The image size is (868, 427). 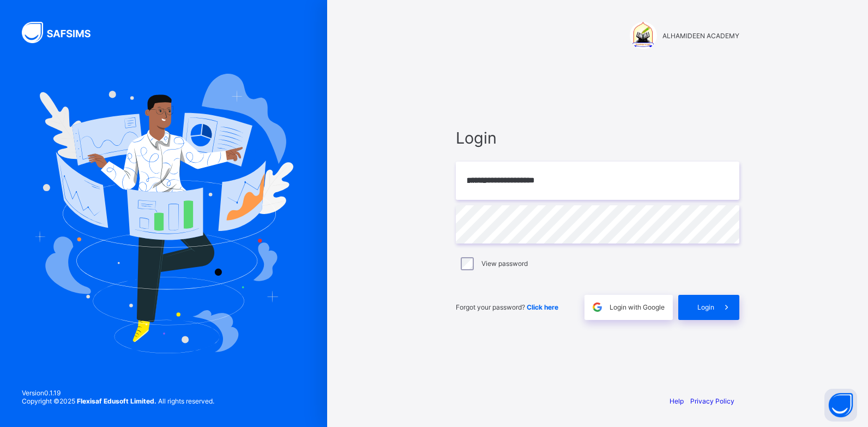 What do you see at coordinates (505, 263) in the screenshot?
I see `label: View password` at bounding box center [505, 263].